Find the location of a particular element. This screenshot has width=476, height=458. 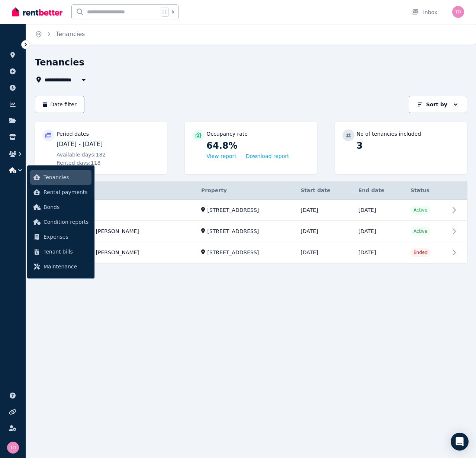

button: Sort by is located at coordinates (438, 104).